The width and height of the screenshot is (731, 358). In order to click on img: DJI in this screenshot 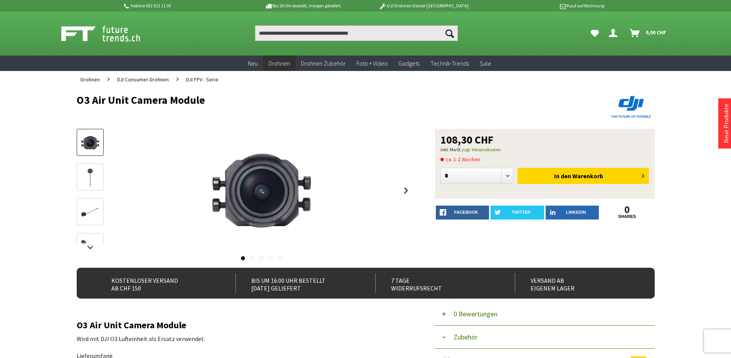, I will do `click(632, 107)`.